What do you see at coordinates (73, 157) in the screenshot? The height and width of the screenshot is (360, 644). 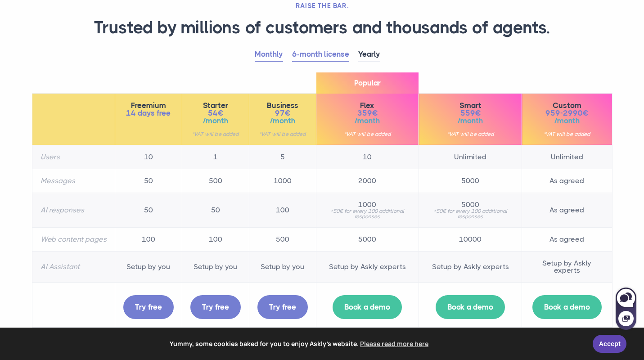 I see `th: Users` at bounding box center [73, 157].